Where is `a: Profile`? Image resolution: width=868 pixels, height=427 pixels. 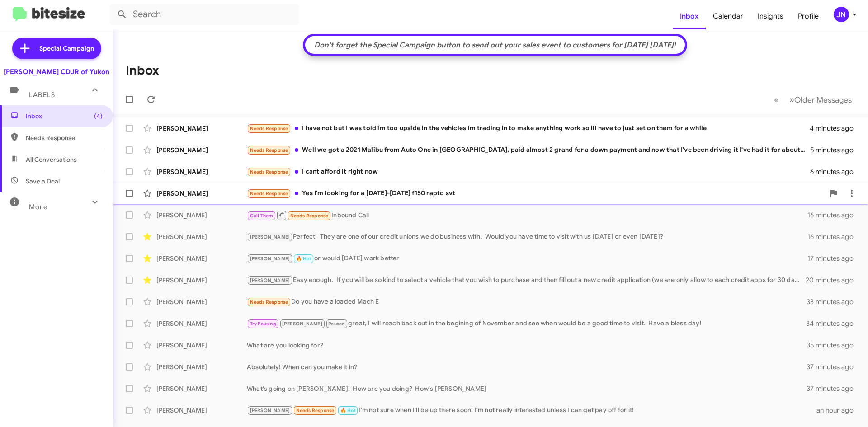 a: Profile is located at coordinates (809, 16).